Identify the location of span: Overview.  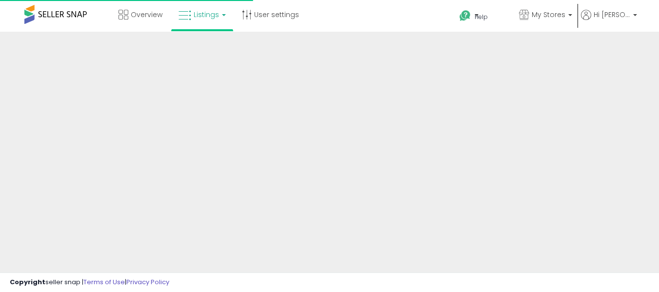
(146, 15).